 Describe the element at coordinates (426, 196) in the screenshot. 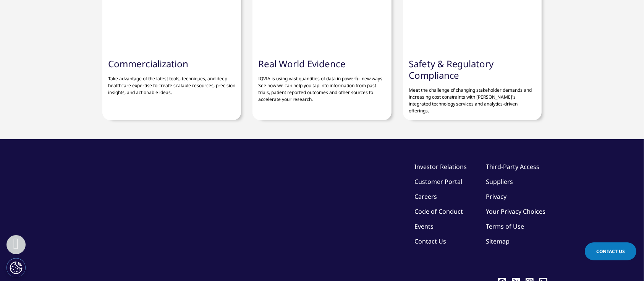

I see `a: Careers` at that location.